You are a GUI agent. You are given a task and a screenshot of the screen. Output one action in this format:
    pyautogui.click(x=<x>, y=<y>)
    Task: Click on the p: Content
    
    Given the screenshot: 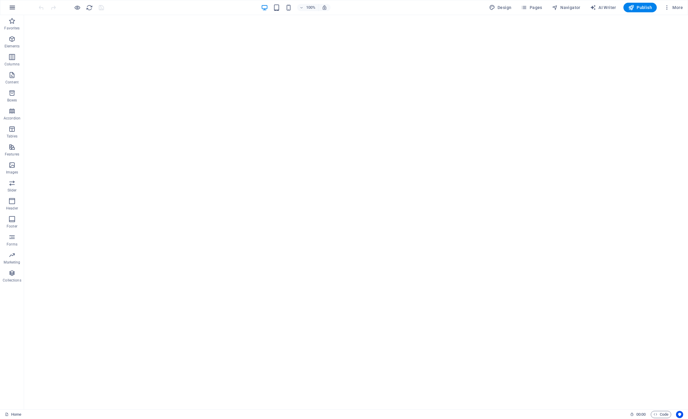 What is the action you would take?
    pyautogui.click(x=12, y=82)
    